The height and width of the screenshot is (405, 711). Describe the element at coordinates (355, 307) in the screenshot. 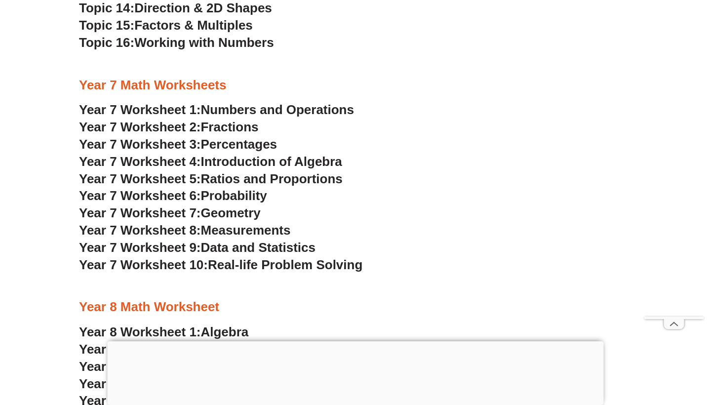

I see `h3: Year 8 Math Worksheet` at that location.